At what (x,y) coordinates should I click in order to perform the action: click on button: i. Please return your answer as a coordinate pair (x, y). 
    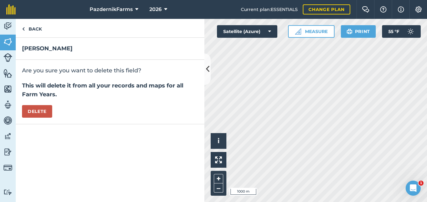
    Looking at the image, I should click on (218, 141).